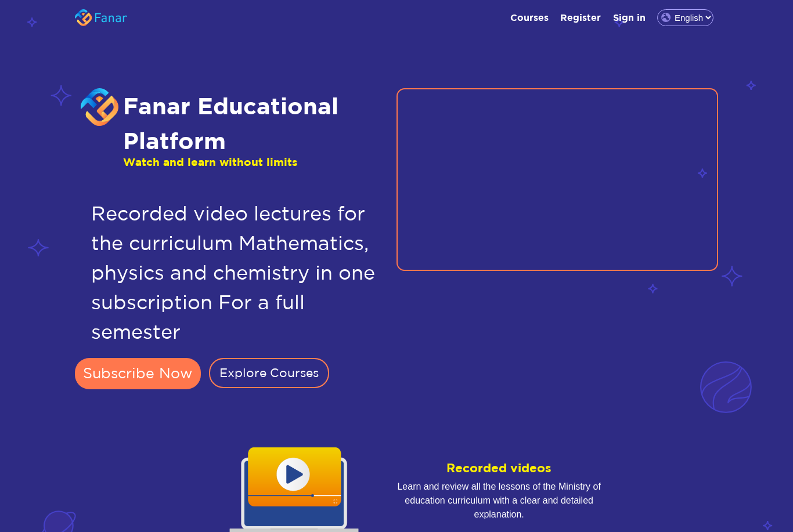 Image resolution: width=793 pixels, height=532 pixels. Describe the element at coordinates (530, 16) in the screenshot. I see `a: Courses` at that location.